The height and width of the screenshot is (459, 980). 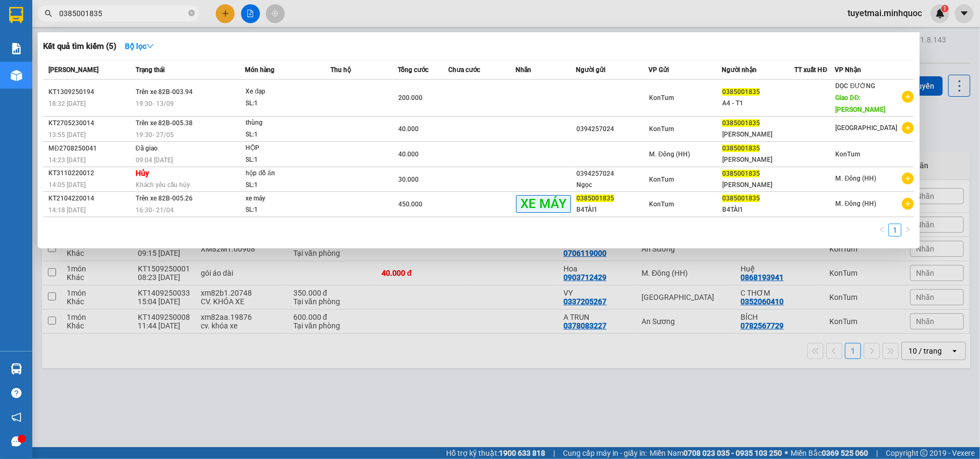 I want to click on span: Thu hộ, so click(x=341, y=70).